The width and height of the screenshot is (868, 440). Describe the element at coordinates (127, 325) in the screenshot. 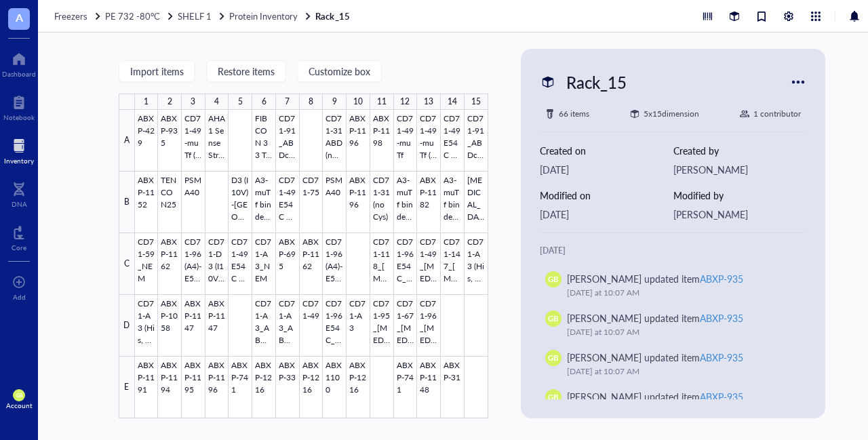

I see `div: D` at that location.